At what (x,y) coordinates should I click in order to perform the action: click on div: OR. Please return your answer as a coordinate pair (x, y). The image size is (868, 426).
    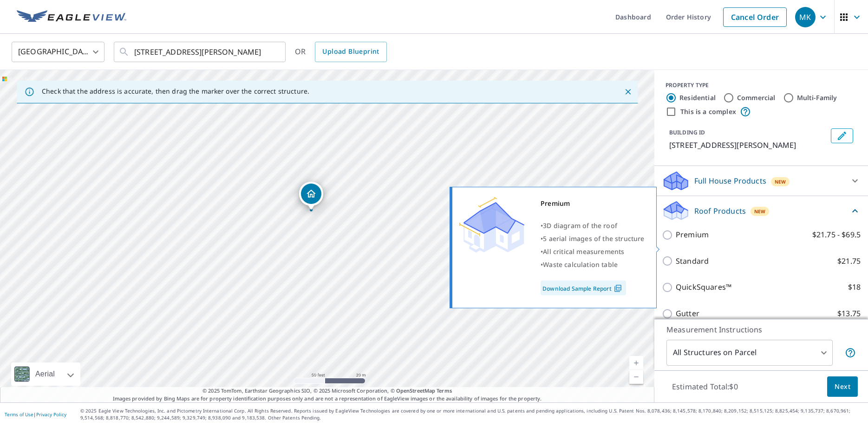
    Looking at the image, I should click on (340, 52).